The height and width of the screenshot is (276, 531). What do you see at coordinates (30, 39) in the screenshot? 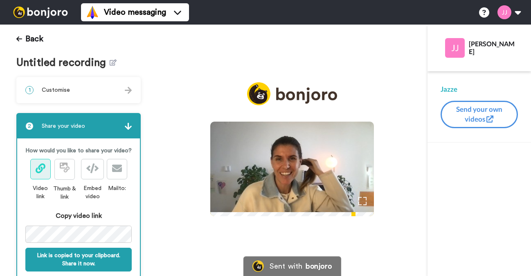
I see `button: Back` at bounding box center [30, 39].